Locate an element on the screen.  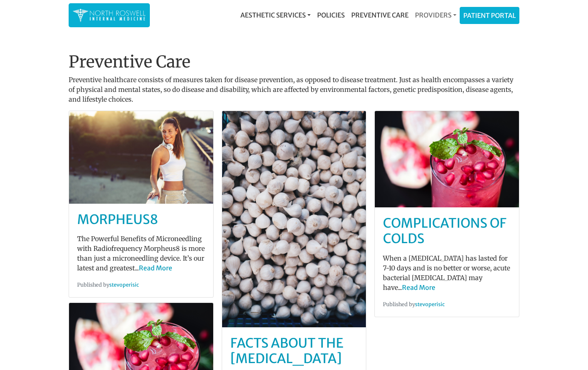
a: Aesthetic Services is located at coordinates (275, 15).